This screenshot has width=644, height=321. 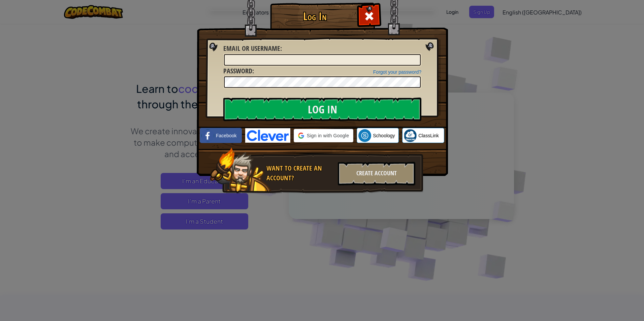 I want to click on div: Sign in with Google, so click(x=323, y=136).